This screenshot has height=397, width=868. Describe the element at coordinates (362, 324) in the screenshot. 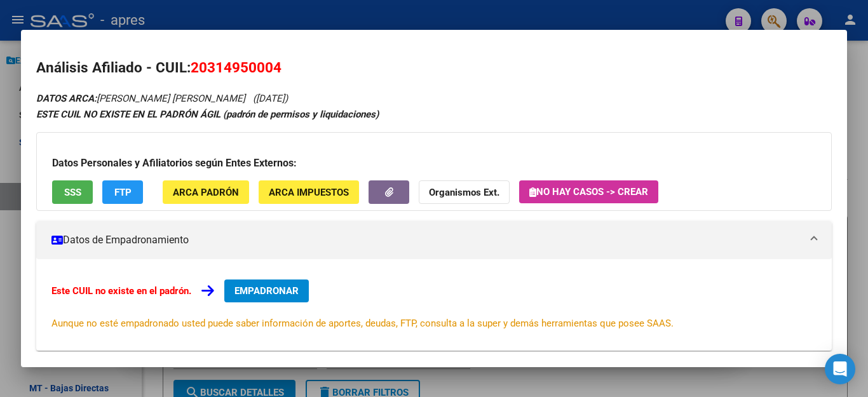

I see `span: Aunque no esté empadronado usted puede saber información de aportes, deudas, FTP, consulta a la s...` at that location.